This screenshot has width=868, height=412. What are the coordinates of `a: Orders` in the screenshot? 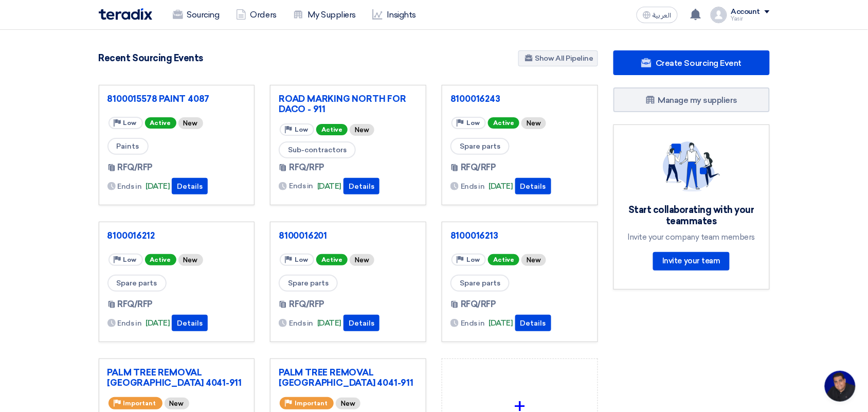 It's located at (256, 15).